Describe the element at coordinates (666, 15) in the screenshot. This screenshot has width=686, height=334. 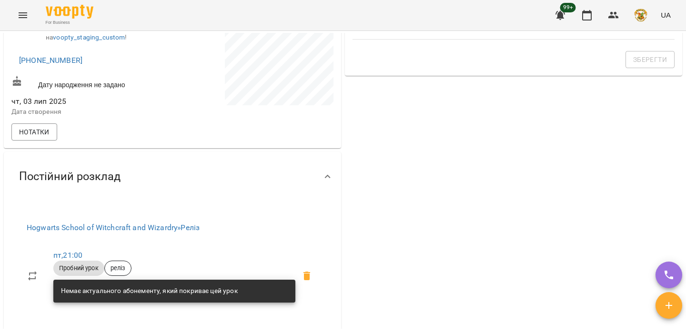
I see `span: UA` at that location.